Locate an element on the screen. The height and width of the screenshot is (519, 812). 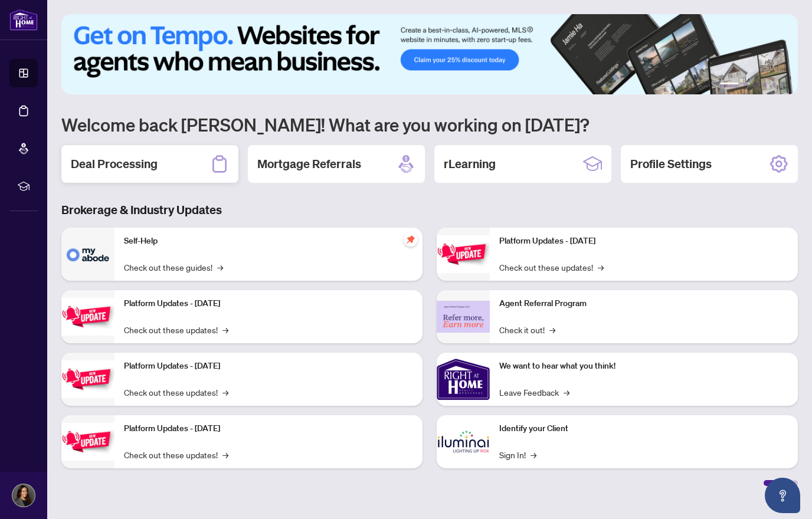
button: 6 is located at coordinates (783, 85).